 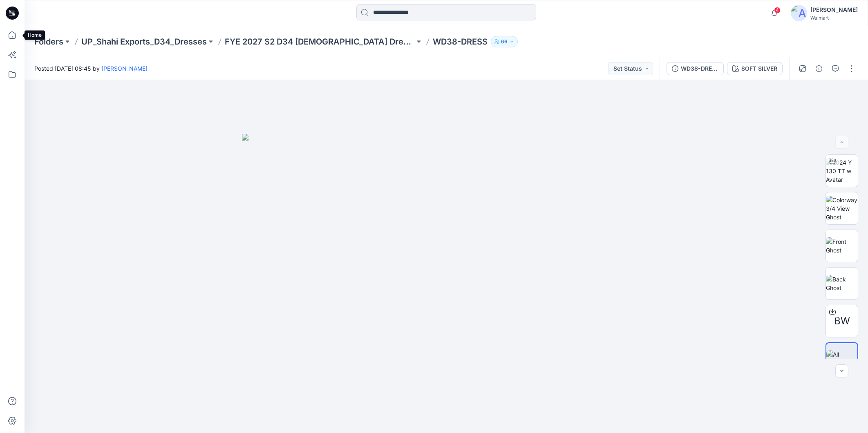 What do you see at coordinates (504, 42) in the screenshot?
I see `p: 66` at bounding box center [504, 42].